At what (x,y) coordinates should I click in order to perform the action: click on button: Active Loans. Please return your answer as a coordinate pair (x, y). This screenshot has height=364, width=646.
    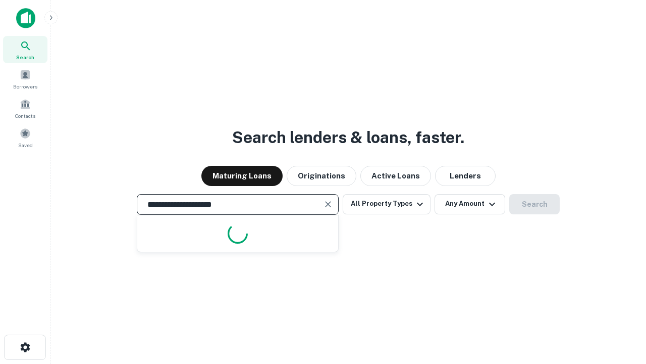
    Looking at the image, I should click on (396, 176).